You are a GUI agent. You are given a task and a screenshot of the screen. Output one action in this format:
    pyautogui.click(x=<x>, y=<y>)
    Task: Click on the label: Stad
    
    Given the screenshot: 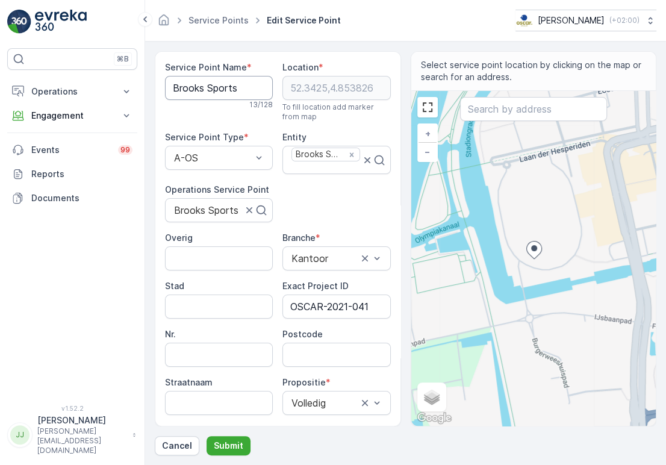 What is the action you would take?
    pyautogui.click(x=175, y=285)
    